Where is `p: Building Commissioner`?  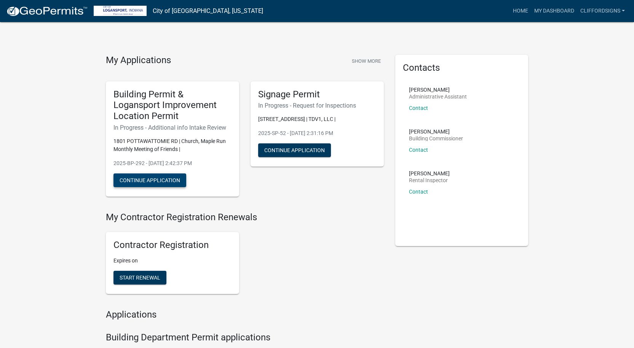 p: Building Commissioner is located at coordinates (436, 139).